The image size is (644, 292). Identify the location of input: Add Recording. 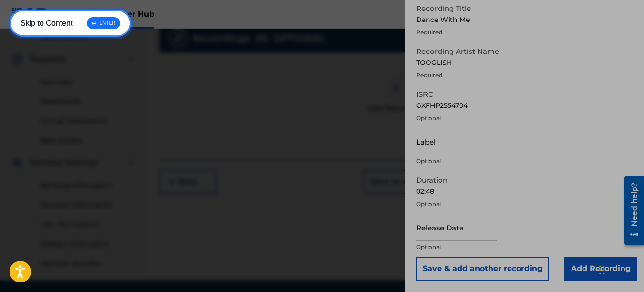
(601, 269).